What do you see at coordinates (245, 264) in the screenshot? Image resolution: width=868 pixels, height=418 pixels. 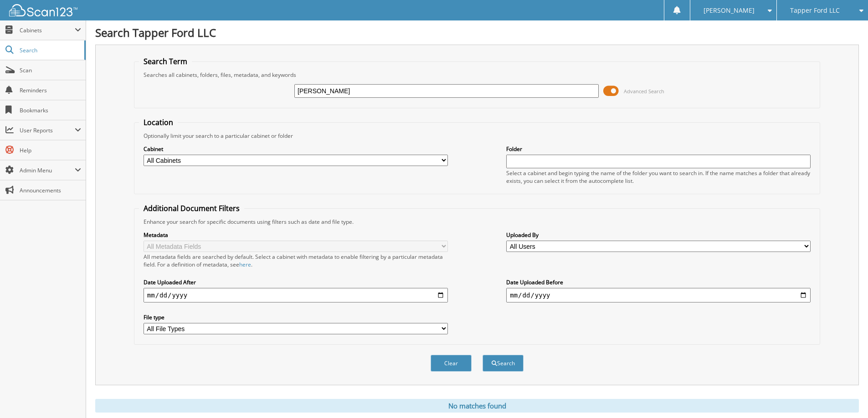 I see `a: here` at bounding box center [245, 264].